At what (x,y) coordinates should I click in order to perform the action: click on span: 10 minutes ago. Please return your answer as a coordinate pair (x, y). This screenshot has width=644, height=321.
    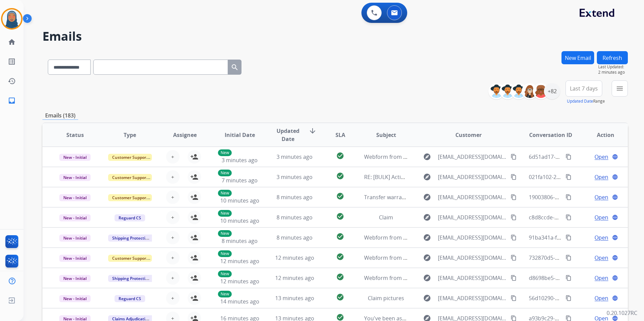
    Looking at the image, I should click on (240, 200).